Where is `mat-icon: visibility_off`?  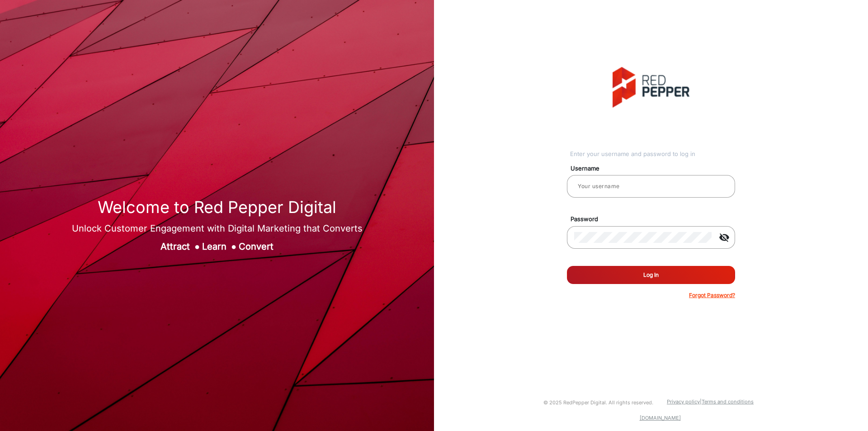 mat-icon: visibility_off is located at coordinates (724, 237).